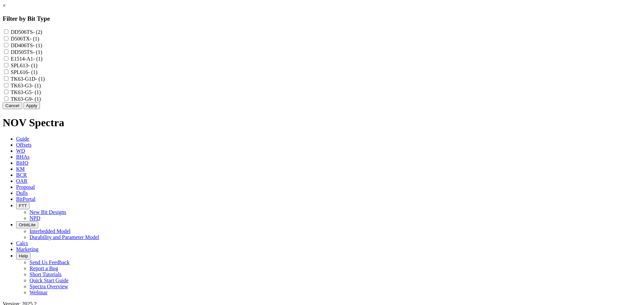  Describe the element at coordinates (26, 99) in the screenshot. I see `label: TK63-G9` at that location.